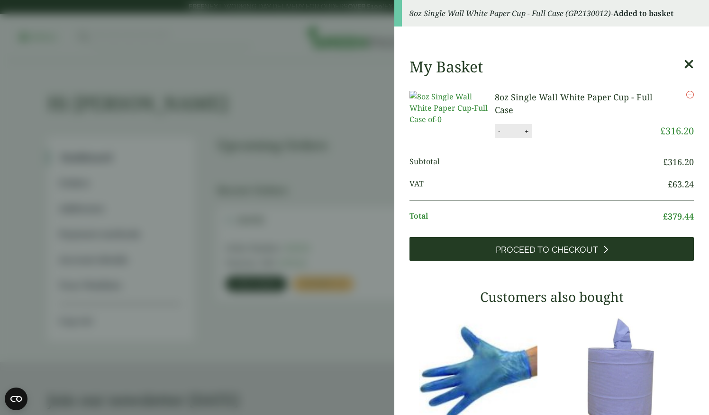 The image size is (709, 415). What do you see at coordinates (573, 103) in the screenshot?
I see `a: 8oz Single Wall White Paper Cup - Full Case` at bounding box center [573, 103].